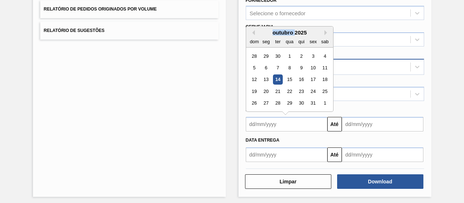 The image size is (464, 203). Describe the element at coordinates (301, 103) in the screenshot. I see `div: Choose quinta-feira, 30 de outubro de 2025` at that location.